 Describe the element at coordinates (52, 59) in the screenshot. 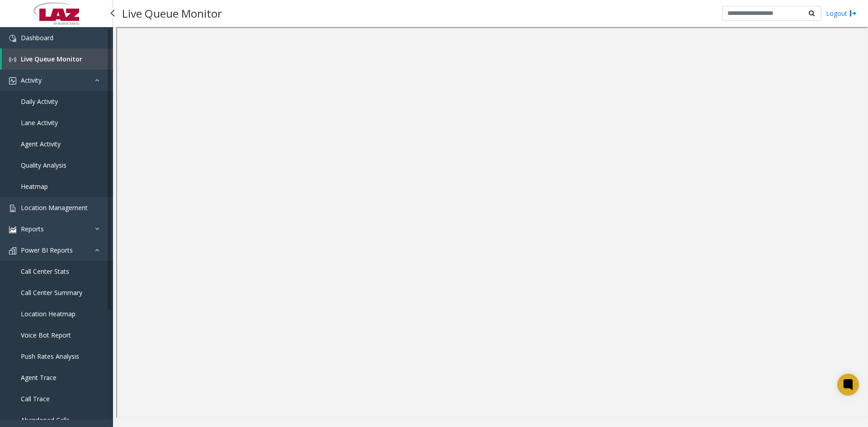

I see `span: Live Queue Monitor` at that location.